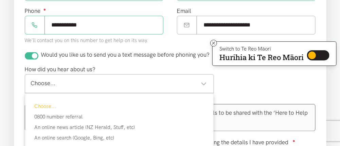 The height and width of the screenshot is (146, 340). Describe the element at coordinates (256, 25) in the screenshot. I see `input: Email` at that location.